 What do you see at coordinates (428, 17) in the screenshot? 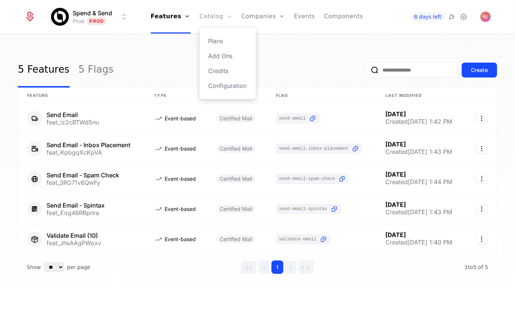
I see `a: 8 days left` at bounding box center [428, 17].